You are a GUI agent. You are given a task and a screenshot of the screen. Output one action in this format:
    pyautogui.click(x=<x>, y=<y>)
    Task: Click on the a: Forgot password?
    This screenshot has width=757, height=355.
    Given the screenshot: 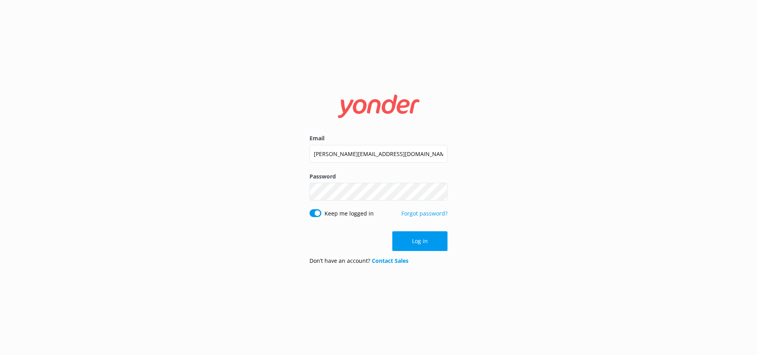 What is the action you would take?
    pyautogui.click(x=424, y=213)
    